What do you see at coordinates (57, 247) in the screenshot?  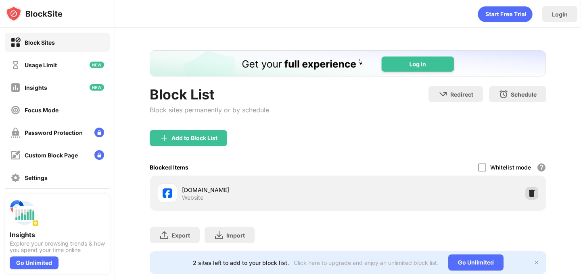 I see `div: Explore your browsing trends & how you spend your time online` at bounding box center [57, 247].